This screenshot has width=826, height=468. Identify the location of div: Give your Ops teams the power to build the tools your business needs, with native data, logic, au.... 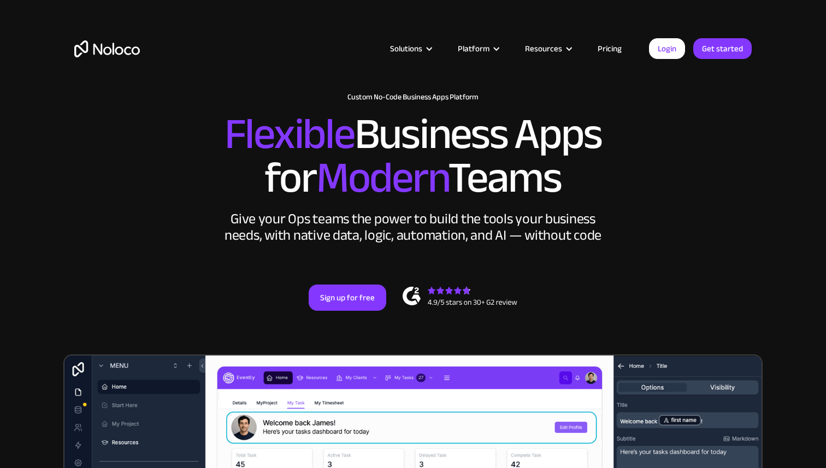
(413, 227).